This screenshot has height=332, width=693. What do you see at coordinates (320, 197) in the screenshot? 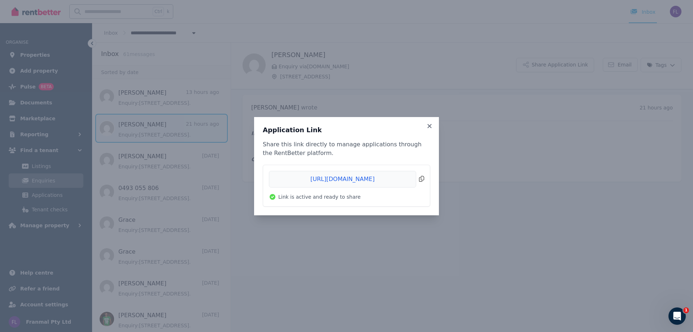
I see `span: Link is active and ready to share` at bounding box center [320, 197].